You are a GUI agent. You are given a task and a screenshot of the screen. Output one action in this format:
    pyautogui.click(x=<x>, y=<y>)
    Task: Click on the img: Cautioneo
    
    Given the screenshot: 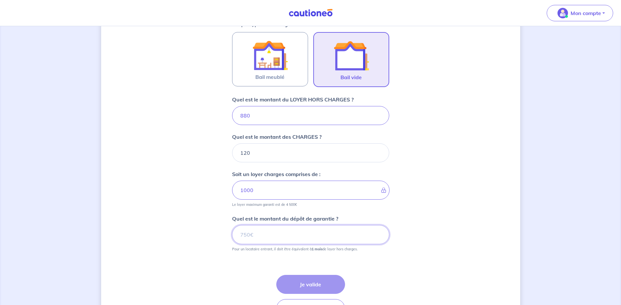 What is the action you would take?
    pyautogui.click(x=310, y=13)
    